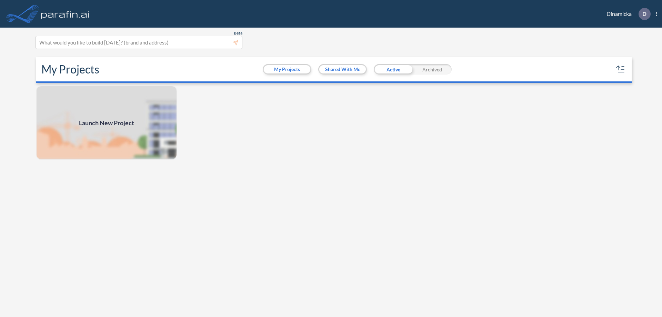 The width and height of the screenshot is (662, 317). What do you see at coordinates (70, 69) in the screenshot?
I see `h2: My Projects` at bounding box center [70, 69].